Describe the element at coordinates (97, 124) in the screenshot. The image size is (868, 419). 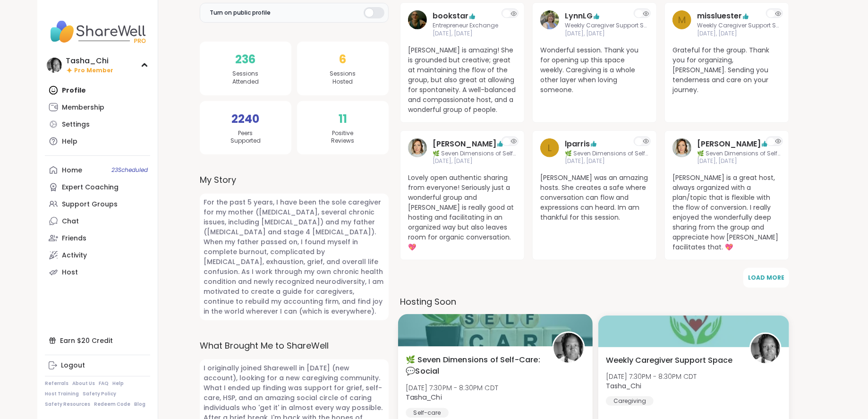
I see `a: Settings` at that location.